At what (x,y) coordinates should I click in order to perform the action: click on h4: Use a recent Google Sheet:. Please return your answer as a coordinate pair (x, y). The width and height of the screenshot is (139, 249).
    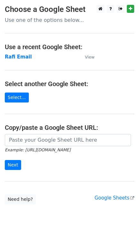
    Looking at the image, I should click on (70, 47).